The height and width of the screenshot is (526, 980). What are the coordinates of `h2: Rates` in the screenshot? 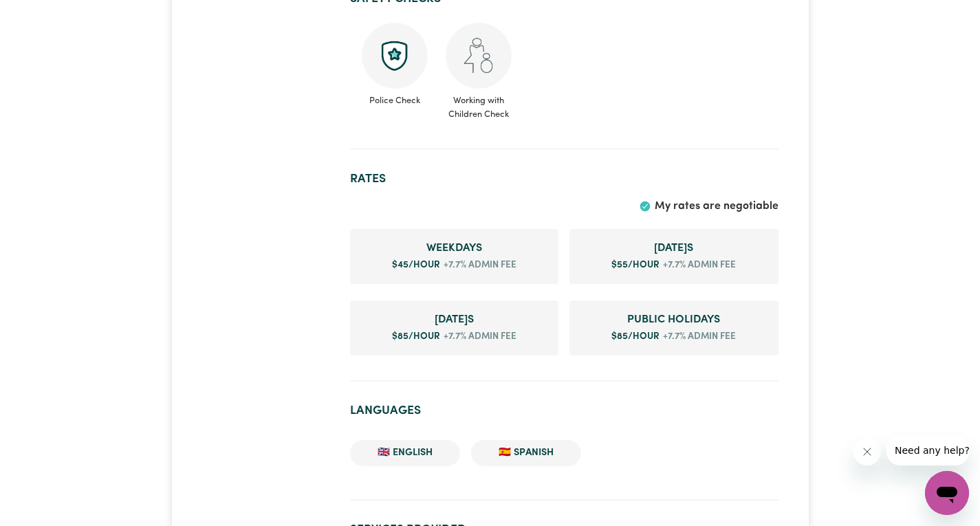 It's located at (564, 179).